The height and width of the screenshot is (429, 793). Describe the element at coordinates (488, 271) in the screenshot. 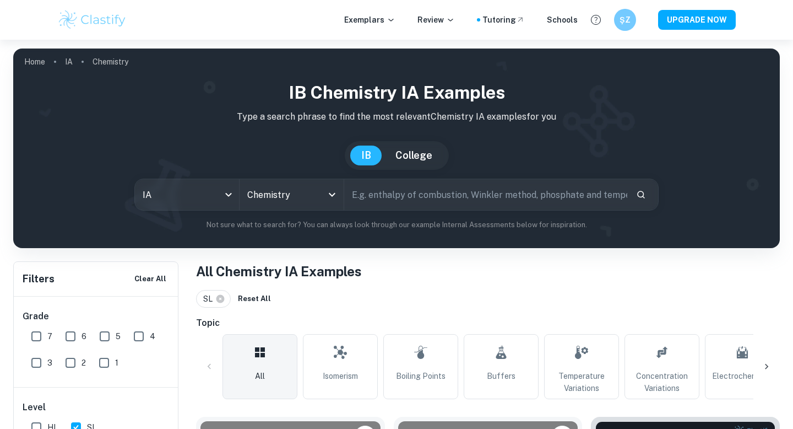

I see `h1: All Chemistry IA Examples` at that location.